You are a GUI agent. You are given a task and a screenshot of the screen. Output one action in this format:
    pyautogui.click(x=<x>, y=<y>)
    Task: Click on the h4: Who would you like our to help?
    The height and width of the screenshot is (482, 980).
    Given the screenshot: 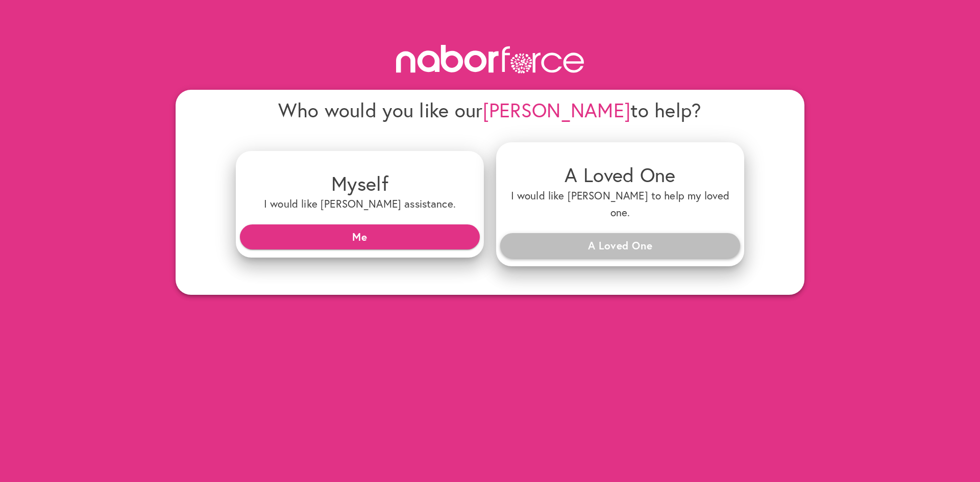 What is the action you would take?
    pyautogui.click(x=490, y=110)
    